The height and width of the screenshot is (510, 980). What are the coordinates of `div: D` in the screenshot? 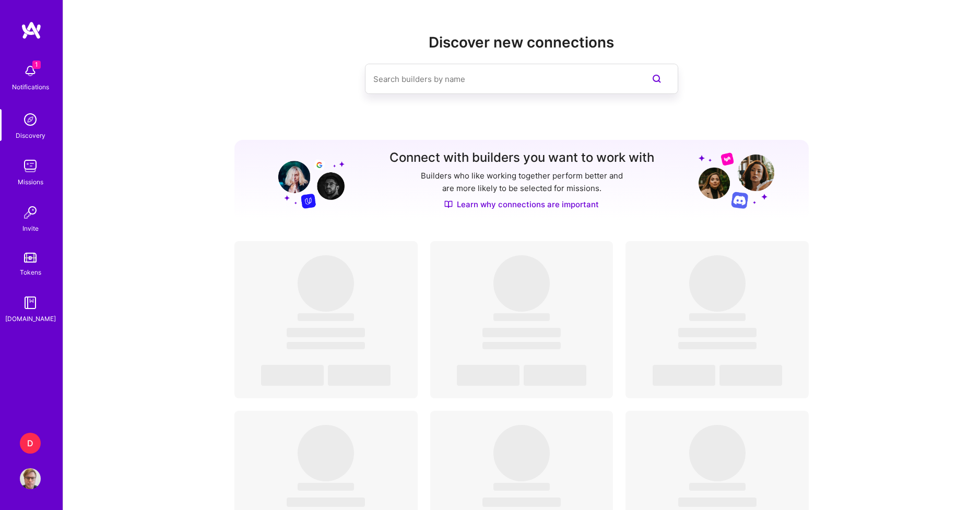 It's located at (30, 443).